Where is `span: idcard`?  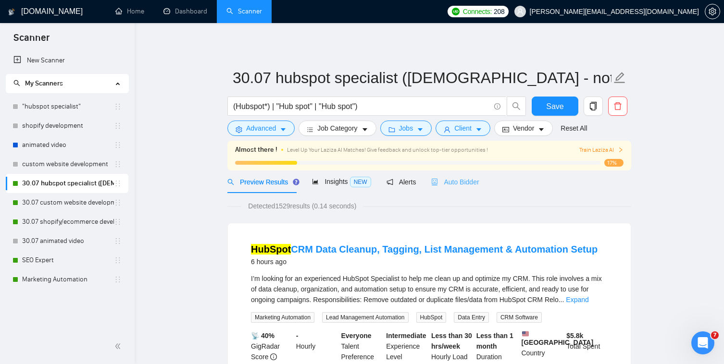 span: idcard is located at coordinates (506, 129).